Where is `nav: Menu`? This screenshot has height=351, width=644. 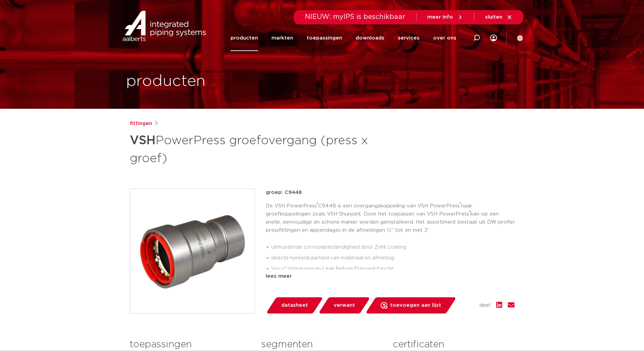 nav: Menu is located at coordinates (343, 37).